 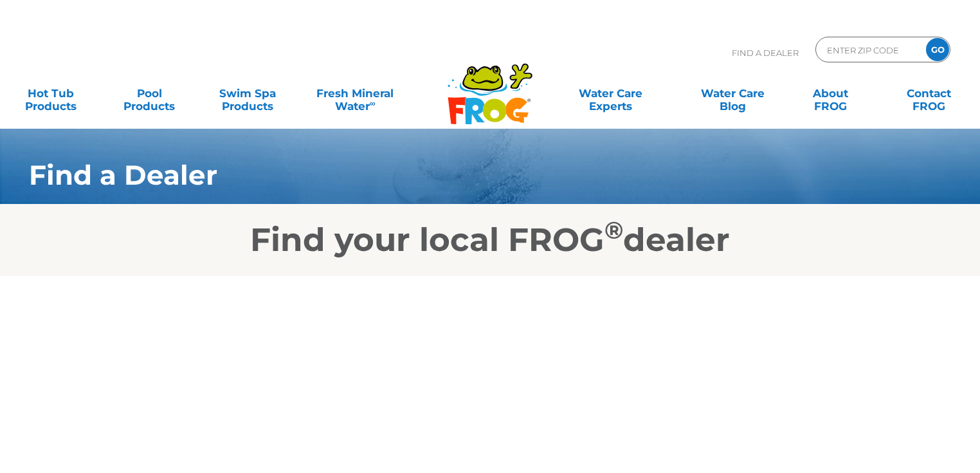 What do you see at coordinates (149, 93) in the screenshot?
I see `a: PoolProducts` at bounding box center [149, 93].